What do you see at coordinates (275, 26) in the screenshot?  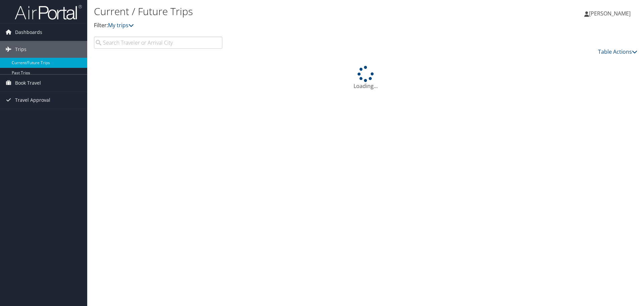 I see `p: Filter:` at bounding box center [275, 26].